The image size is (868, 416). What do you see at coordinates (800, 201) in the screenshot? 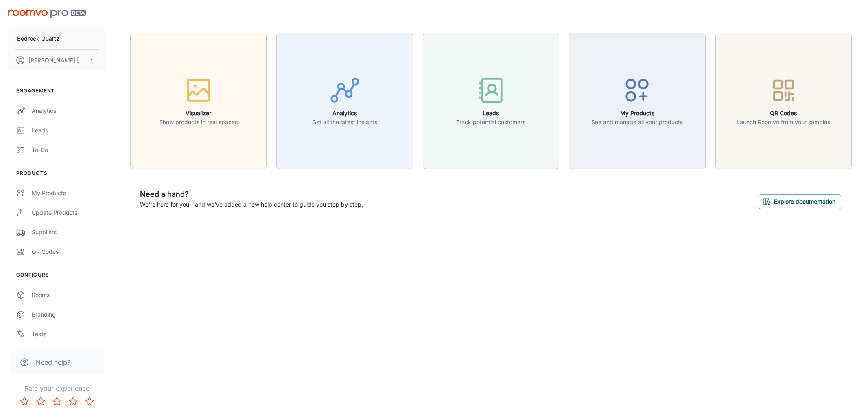
I see `a: Explore documentation` at bounding box center [800, 201].